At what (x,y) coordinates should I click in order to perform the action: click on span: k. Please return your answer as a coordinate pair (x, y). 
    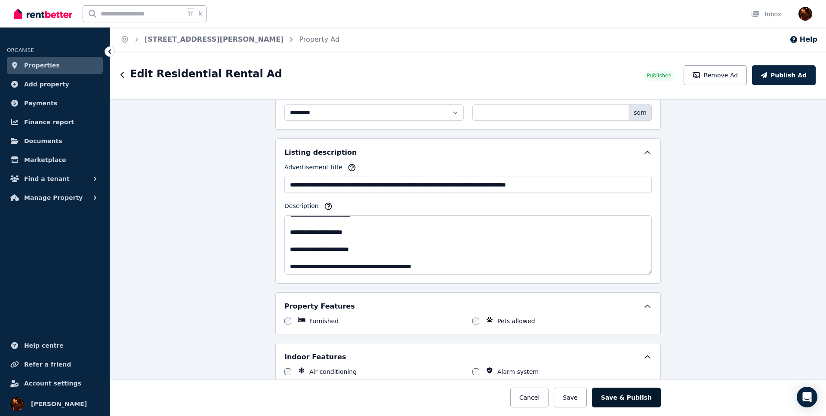
    Looking at the image, I should click on (200, 14).